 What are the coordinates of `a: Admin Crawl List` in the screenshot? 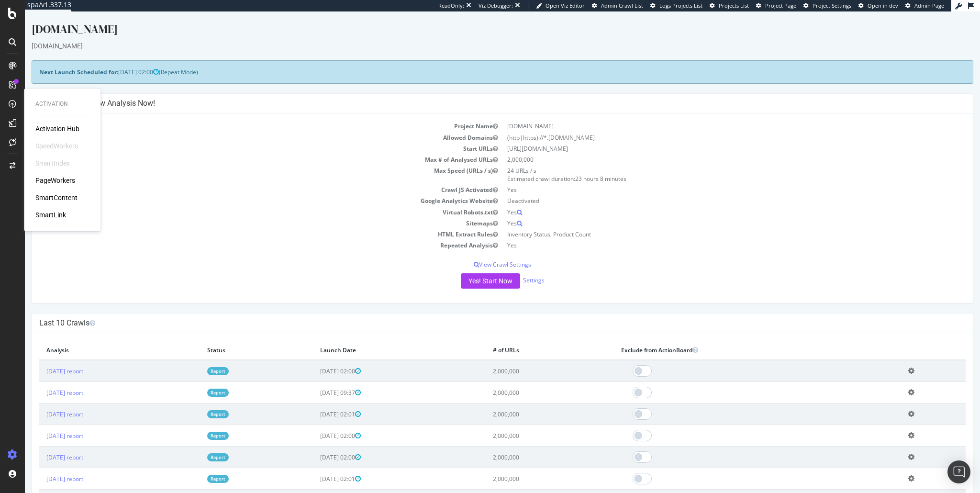 It's located at (617, 6).